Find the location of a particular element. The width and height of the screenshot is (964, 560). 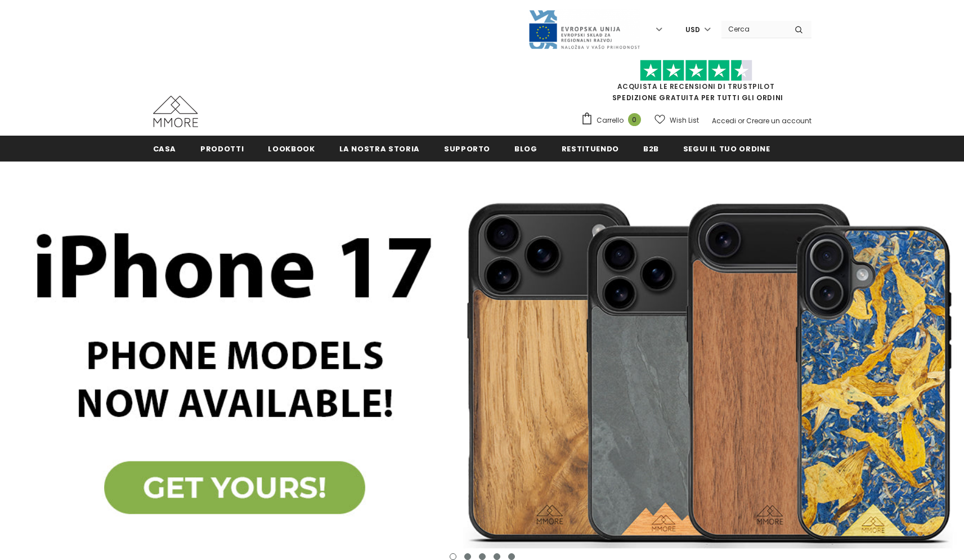

span: La nostra storia is located at coordinates (379, 149).